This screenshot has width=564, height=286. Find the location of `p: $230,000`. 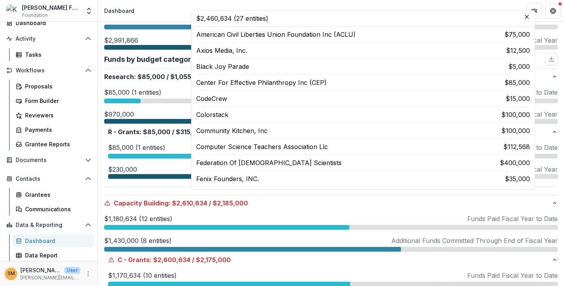

p: $230,000 is located at coordinates (123, 170).